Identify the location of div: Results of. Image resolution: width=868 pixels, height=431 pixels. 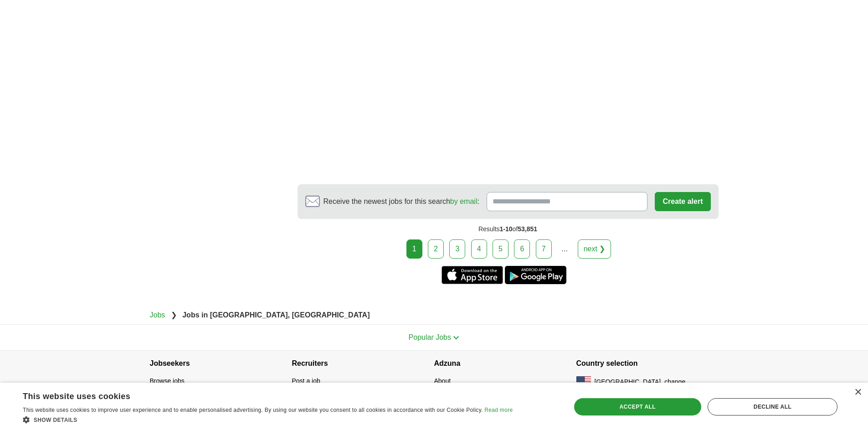
(508, 229).